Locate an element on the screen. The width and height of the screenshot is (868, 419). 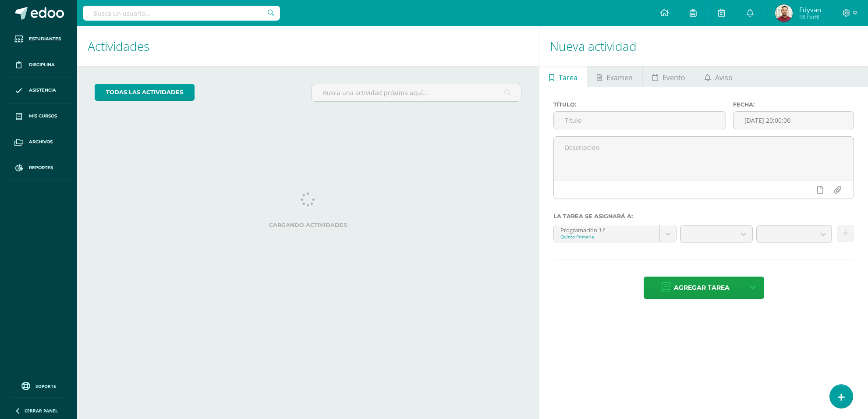
a: Mis cursos is located at coordinates (39, 116).